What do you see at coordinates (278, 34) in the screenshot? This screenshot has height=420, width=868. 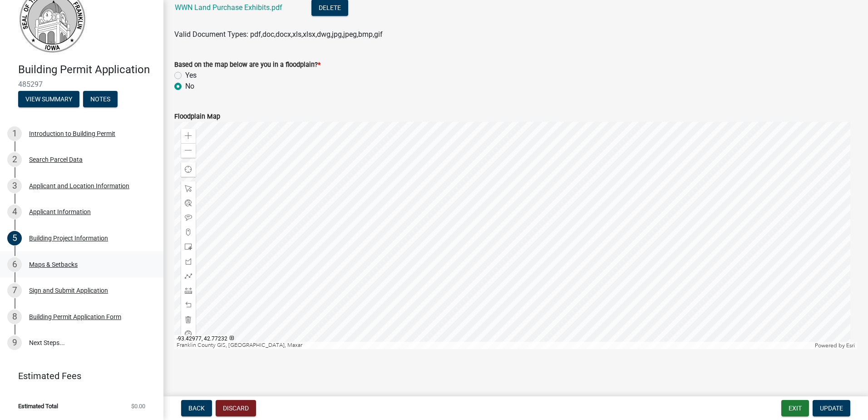 I see `span: Valid Document Types: pdf,doc,docx,xls,xlsx,dwg,jpg,jpeg,bmp,gif` at bounding box center [278, 34].